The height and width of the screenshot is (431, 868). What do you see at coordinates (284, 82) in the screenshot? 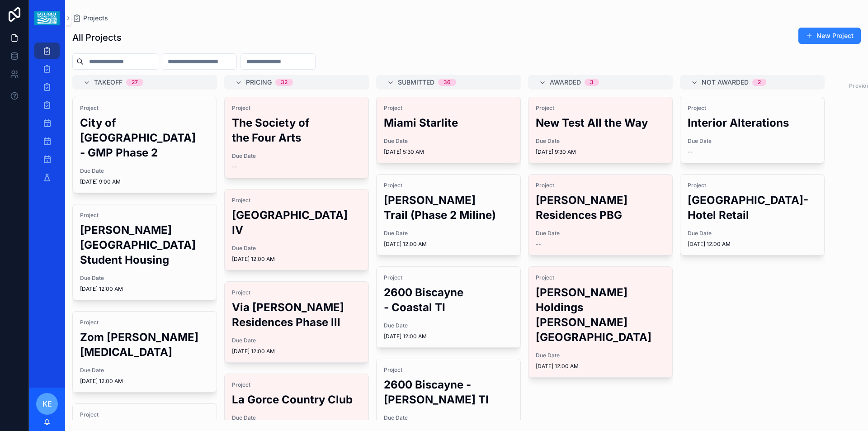
I see `div: 32` at bounding box center [284, 82].